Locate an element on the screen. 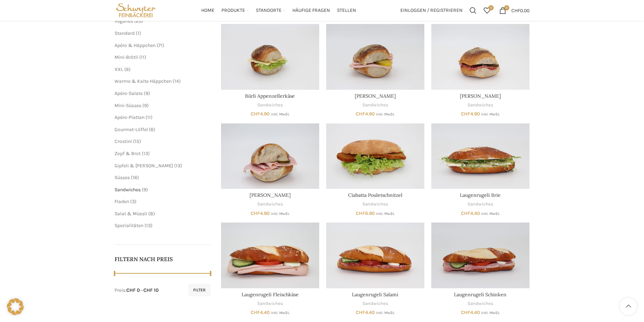 This screenshot has height=322, width=644. span: CHF 0 is located at coordinates (133, 290).